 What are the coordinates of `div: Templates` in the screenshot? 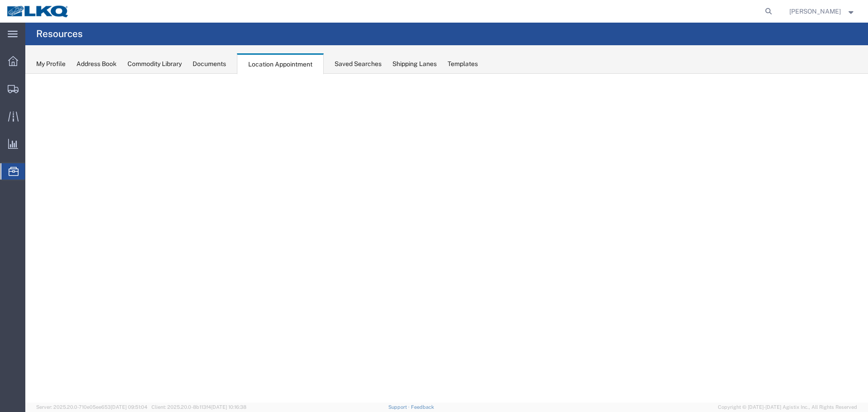 It's located at (463, 64).